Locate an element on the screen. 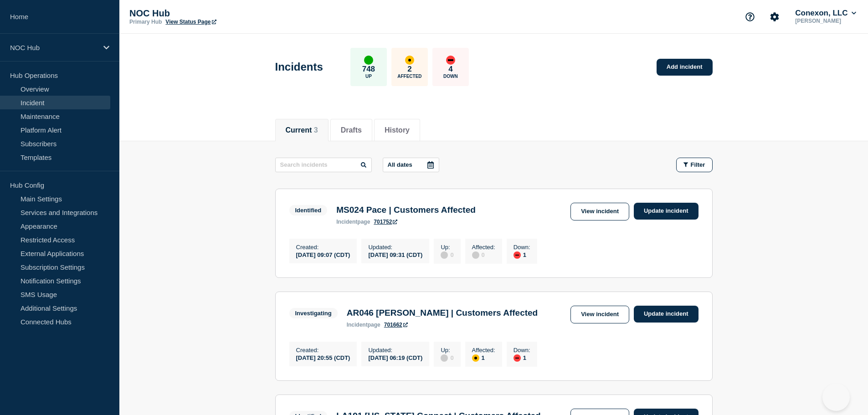 This screenshot has height=415, width=868. a: Add incident is located at coordinates (684, 67).